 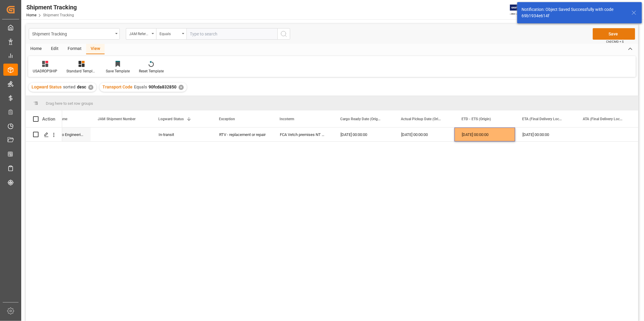 I want to click on img: Exertis%20JAM%20-%20Email%20Logo.jpg_1722504956.jpg, so click(x=520, y=10).